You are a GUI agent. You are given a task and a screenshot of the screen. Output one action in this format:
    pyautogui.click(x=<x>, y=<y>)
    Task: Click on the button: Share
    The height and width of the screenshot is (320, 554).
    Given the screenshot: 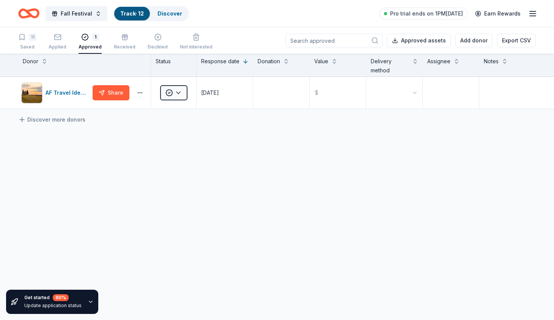 What is the action you would take?
    pyautogui.click(x=111, y=93)
    